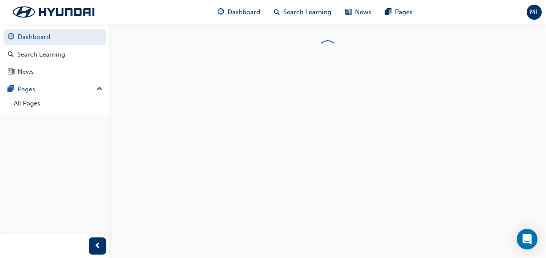 The height and width of the screenshot is (258, 546). Describe the element at coordinates (54, 54) in the screenshot. I see `a: Search Learning` at that location.